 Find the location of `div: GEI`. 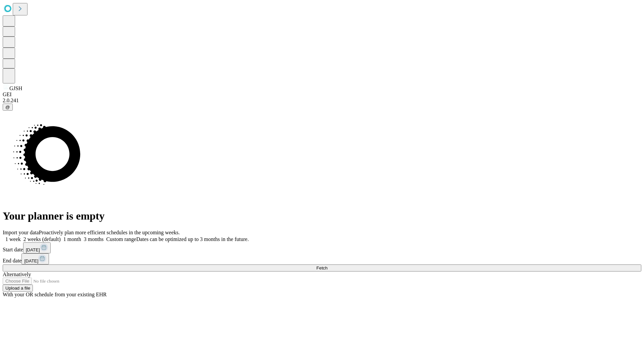

div: GEI is located at coordinates (322, 94).